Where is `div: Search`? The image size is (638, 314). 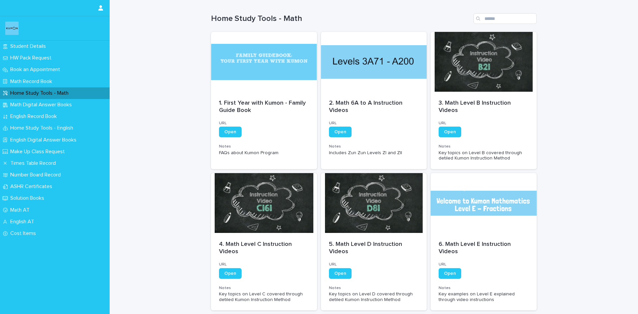 div: Search is located at coordinates (505, 19).